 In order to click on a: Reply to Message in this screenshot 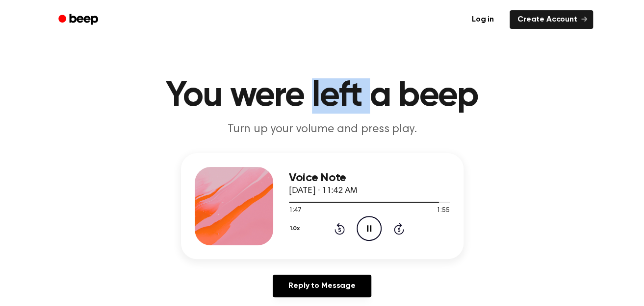, I will do `click(321, 286)`.